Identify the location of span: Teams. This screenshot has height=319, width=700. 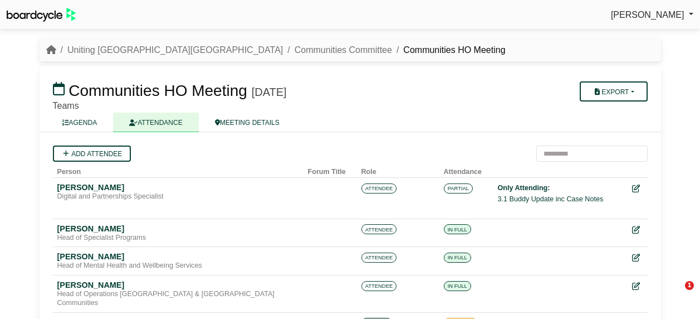
(66, 105).